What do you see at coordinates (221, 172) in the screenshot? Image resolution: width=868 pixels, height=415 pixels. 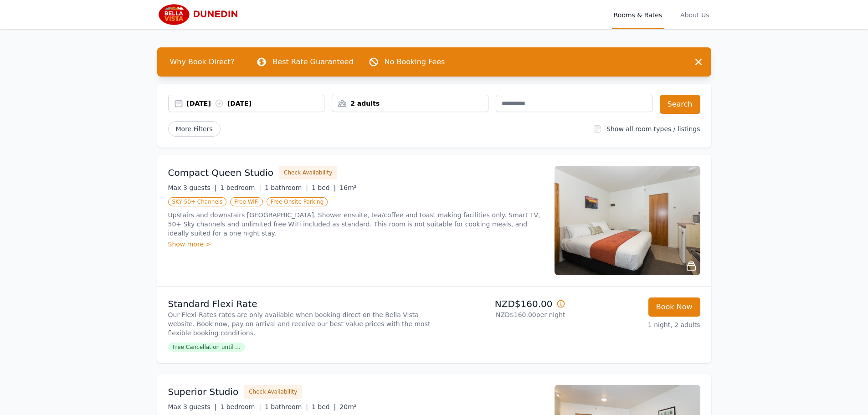 I see `h3: Compact Queen Studio` at bounding box center [221, 172].